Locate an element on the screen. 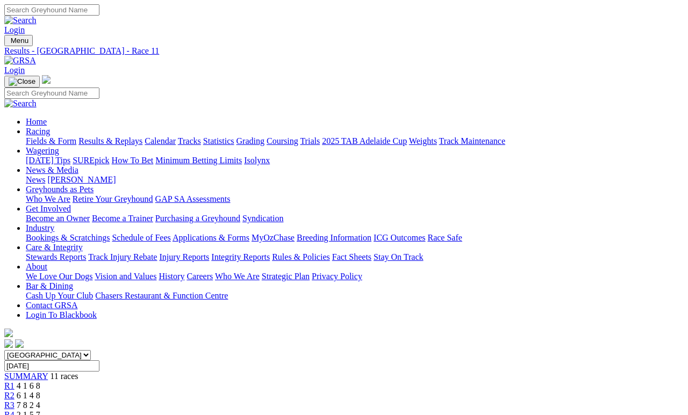 This screenshot has height=415, width=688. div: Racing is located at coordinates (355, 141).